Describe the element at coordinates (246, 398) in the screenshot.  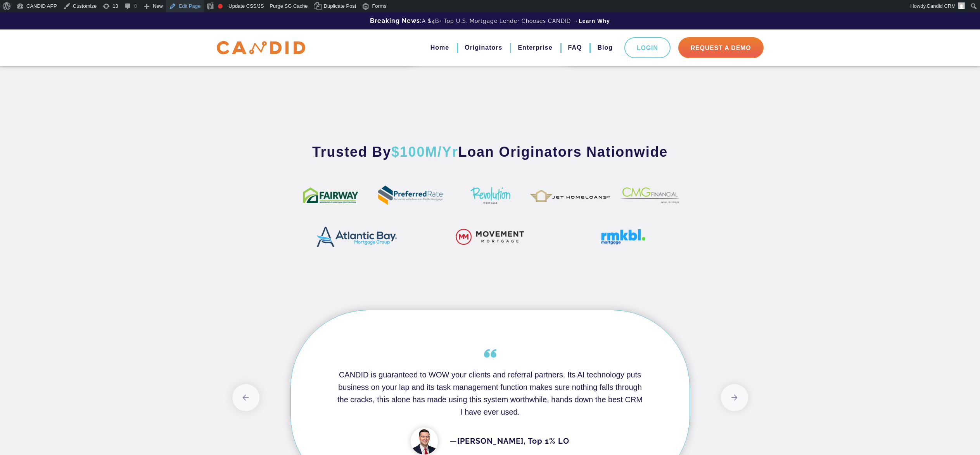
I see `button: Previous` at that location.